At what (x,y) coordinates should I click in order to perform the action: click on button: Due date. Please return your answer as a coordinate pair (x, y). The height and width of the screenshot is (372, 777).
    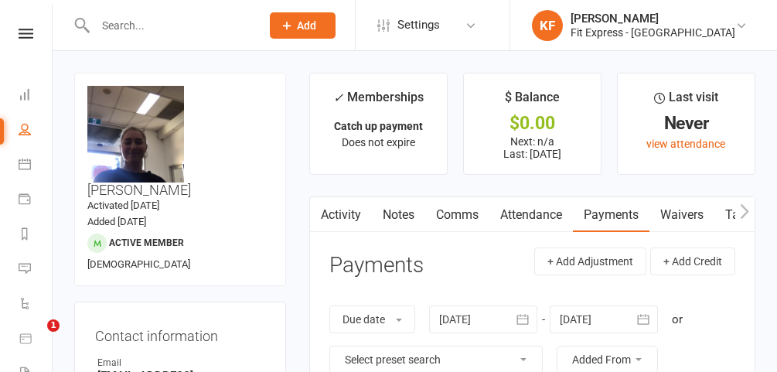
    Looking at the image, I should click on (372, 319).